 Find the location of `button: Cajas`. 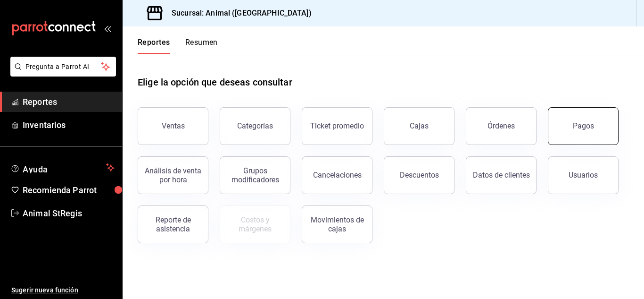

button: Cajas is located at coordinates (419, 126).